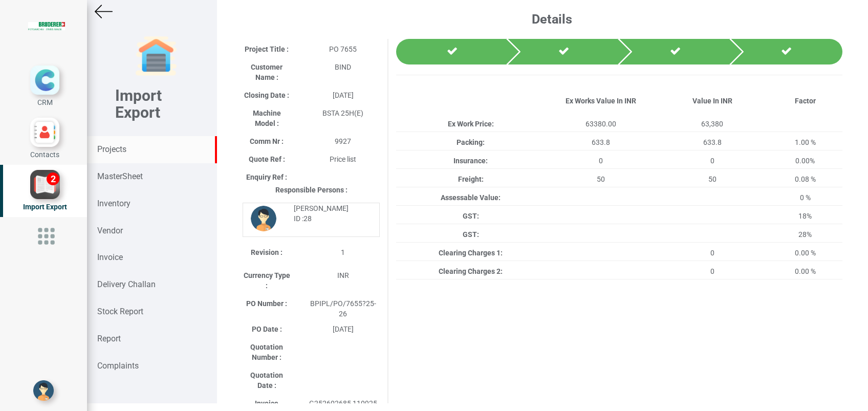 Image resolution: width=868 pixels, height=411 pixels. Describe the element at coordinates (470, 160) in the screenshot. I see `label: Insurance:` at that location.